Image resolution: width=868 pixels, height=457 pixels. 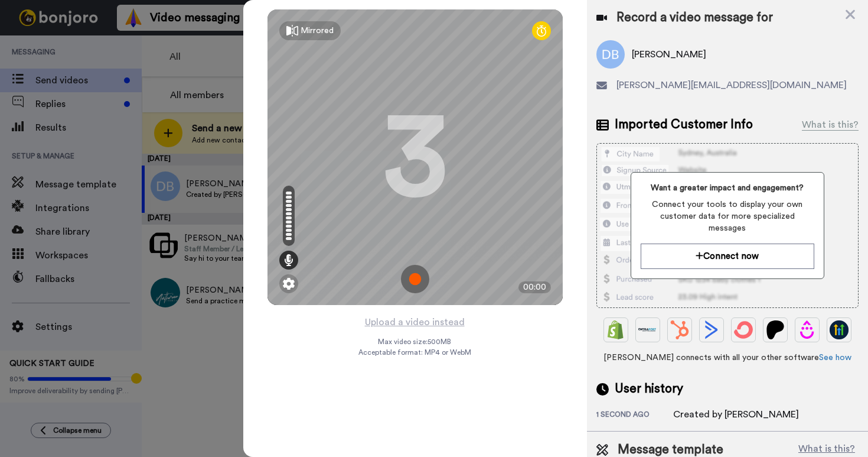 What do you see at coordinates (728, 216) in the screenshot?
I see `span: Connect your tools to display your own customer data for more specialized messages` at bounding box center [728, 216].